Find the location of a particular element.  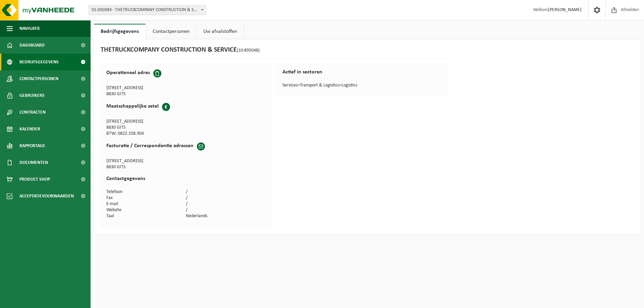

a: Bedrijfsgegevens is located at coordinates (120, 32).